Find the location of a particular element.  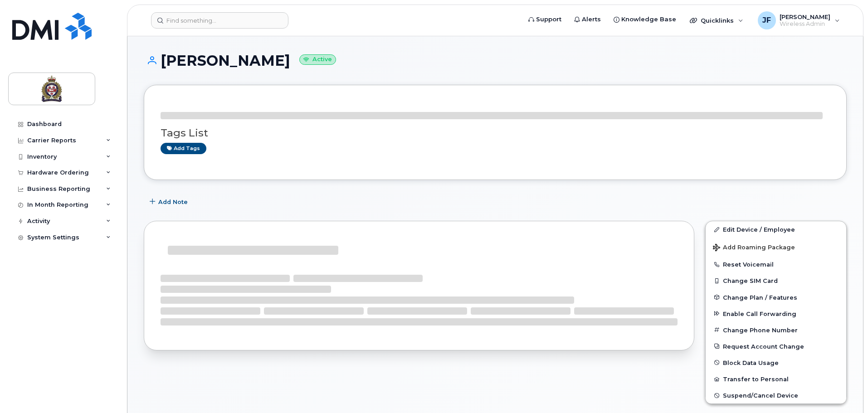

span: Change Plan / Features is located at coordinates (760, 297).